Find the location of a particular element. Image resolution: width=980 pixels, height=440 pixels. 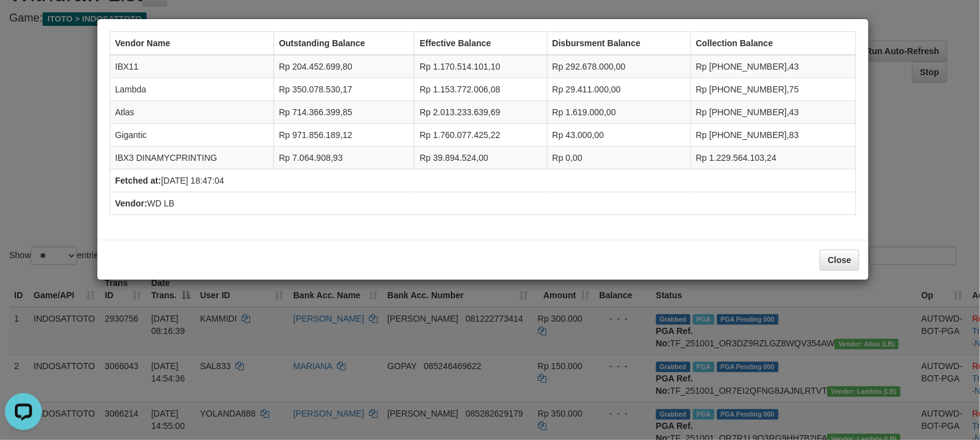

td: Lambda is located at coordinates (191, 89).